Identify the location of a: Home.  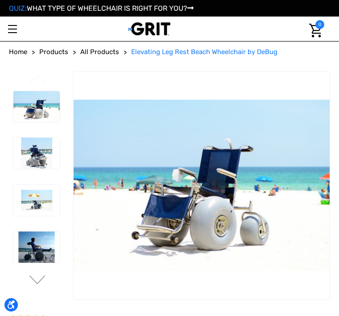
(18, 52).